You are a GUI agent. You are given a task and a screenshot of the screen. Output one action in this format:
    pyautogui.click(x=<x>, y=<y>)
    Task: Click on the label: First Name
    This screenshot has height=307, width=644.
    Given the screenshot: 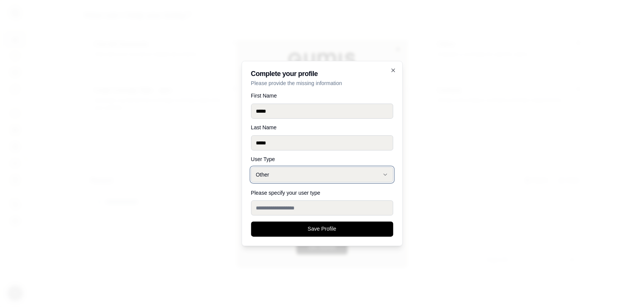 What is the action you would take?
    pyautogui.click(x=321, y=96)
    